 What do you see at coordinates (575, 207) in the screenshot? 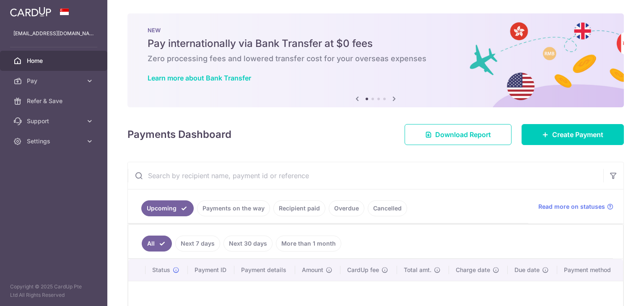
I see `a: Read more on statuses` at bounding box center [575, 207].